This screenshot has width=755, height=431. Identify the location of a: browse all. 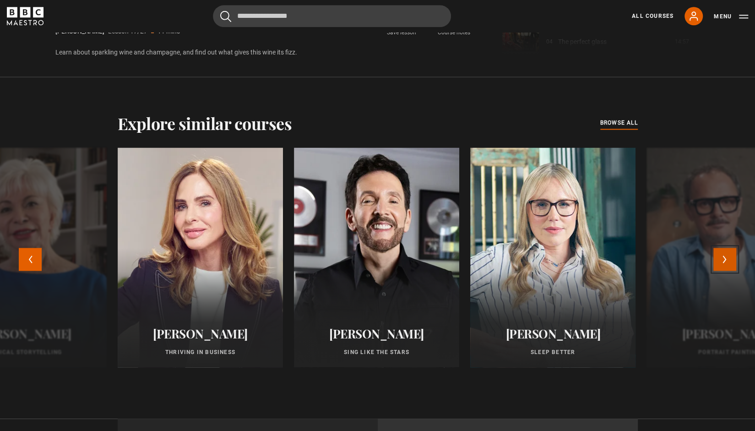
(619, 123).